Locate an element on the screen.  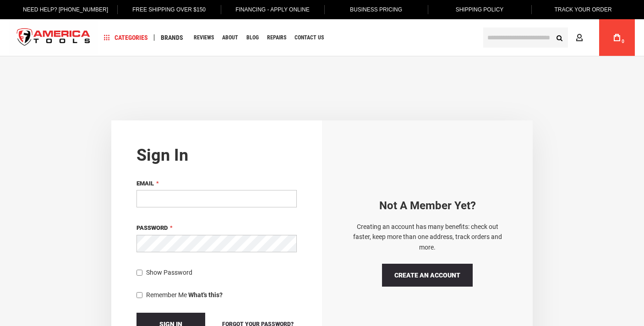
a: Create an Account is located at coordinates (427, 276).